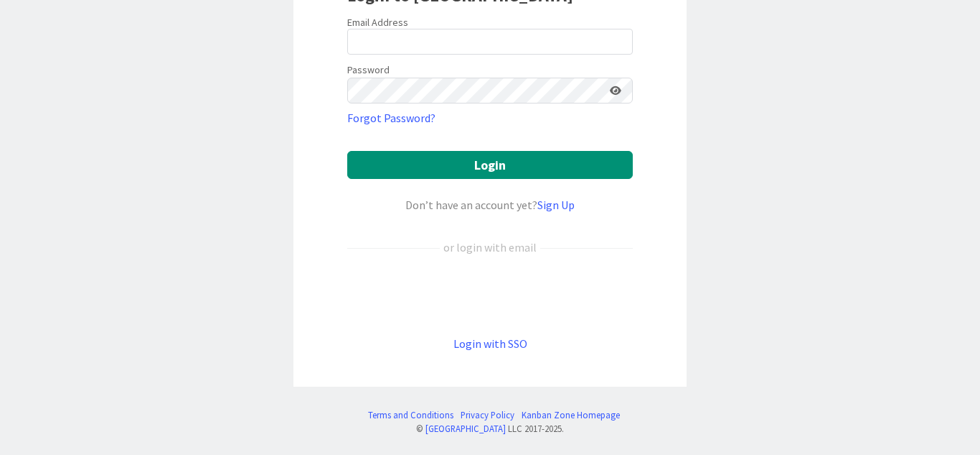 This screenshot has width=980, height=455. I want to click on label: Password, so click(368, 70).